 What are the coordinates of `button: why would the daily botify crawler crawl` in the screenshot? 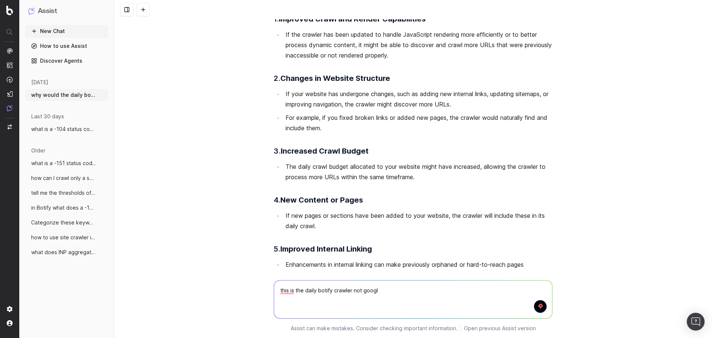 It's located at (67, 95).